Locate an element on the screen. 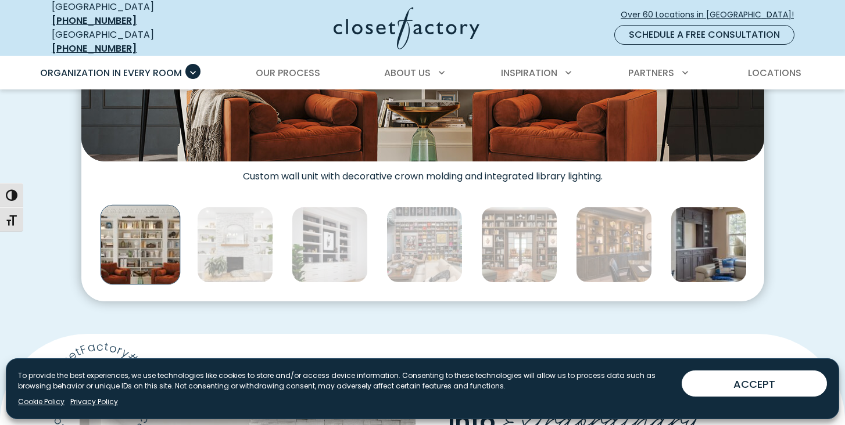  a: Privacy Policy is located at coordinates (94, 402).